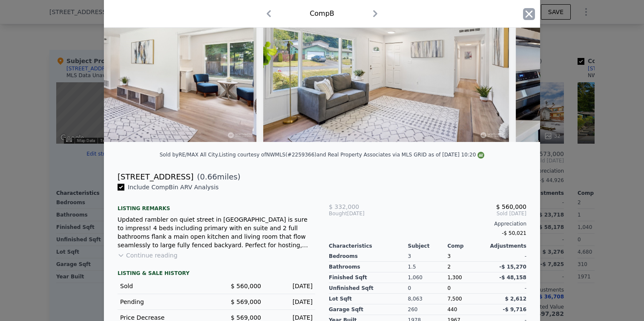  Describe the element at coordinates (428, 267) in the screenshot. I see `div: 1.5` at that location.